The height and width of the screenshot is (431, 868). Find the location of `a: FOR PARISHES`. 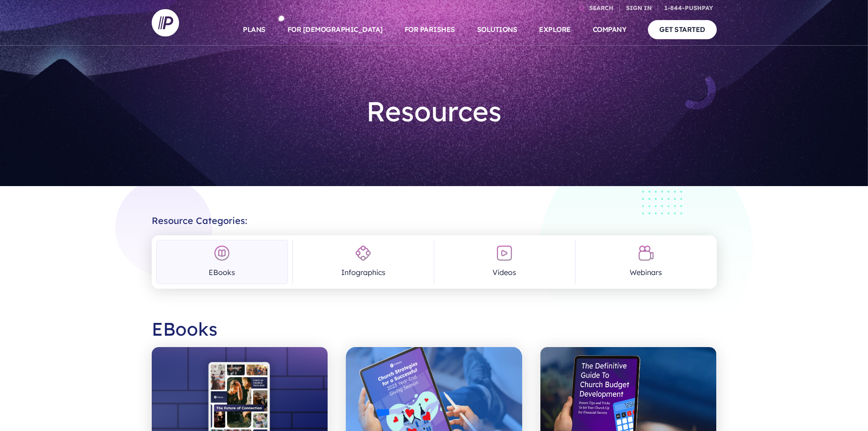

a: FOR PARISHES is located at coordinates (430, 29).